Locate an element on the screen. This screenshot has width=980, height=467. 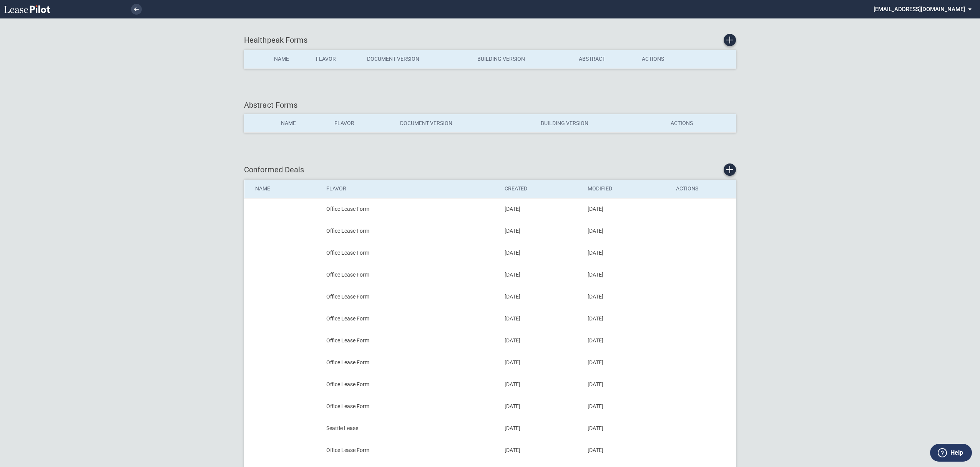
label: Help is located at coordinates (957, 453).